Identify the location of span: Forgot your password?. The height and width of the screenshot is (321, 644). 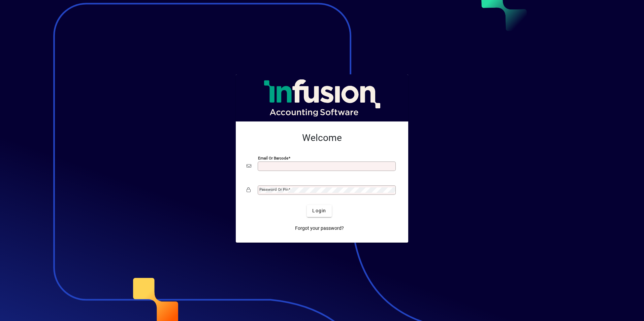
(319, 228).